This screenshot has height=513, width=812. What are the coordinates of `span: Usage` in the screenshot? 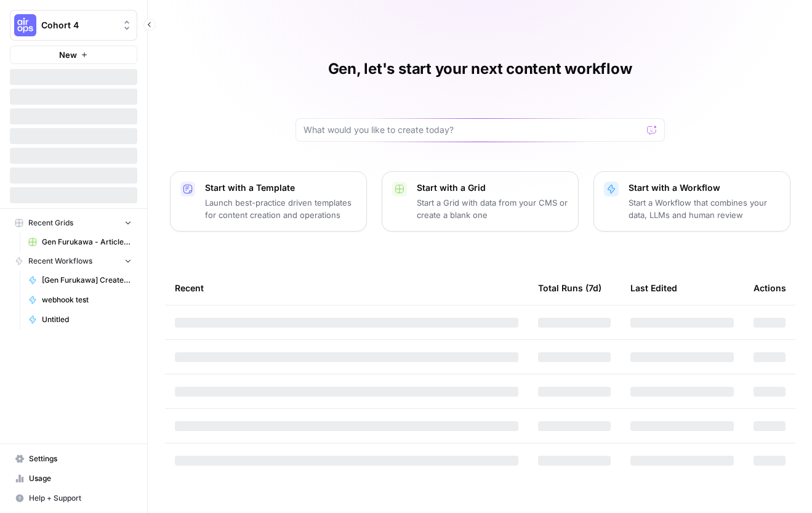 It's located at (80, 478).